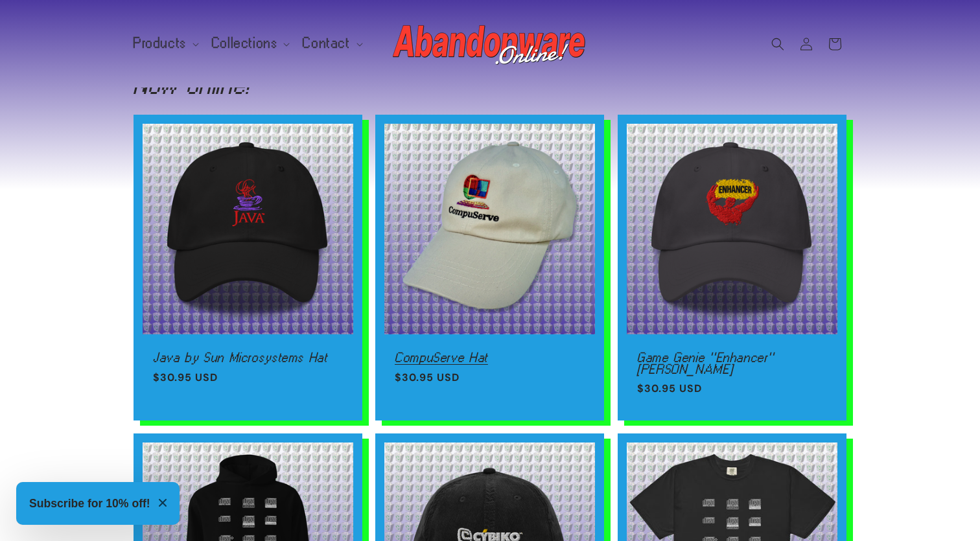  I want to click on img: Abandonware, so click(490, 44).